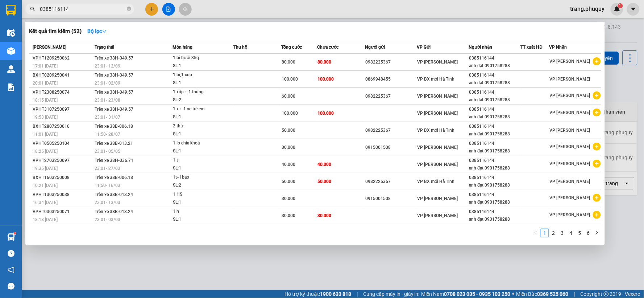  What do you see at coordinates (597, 233) in the screenshot?
I see `li: Next Page` at bounding box center [597, 233].